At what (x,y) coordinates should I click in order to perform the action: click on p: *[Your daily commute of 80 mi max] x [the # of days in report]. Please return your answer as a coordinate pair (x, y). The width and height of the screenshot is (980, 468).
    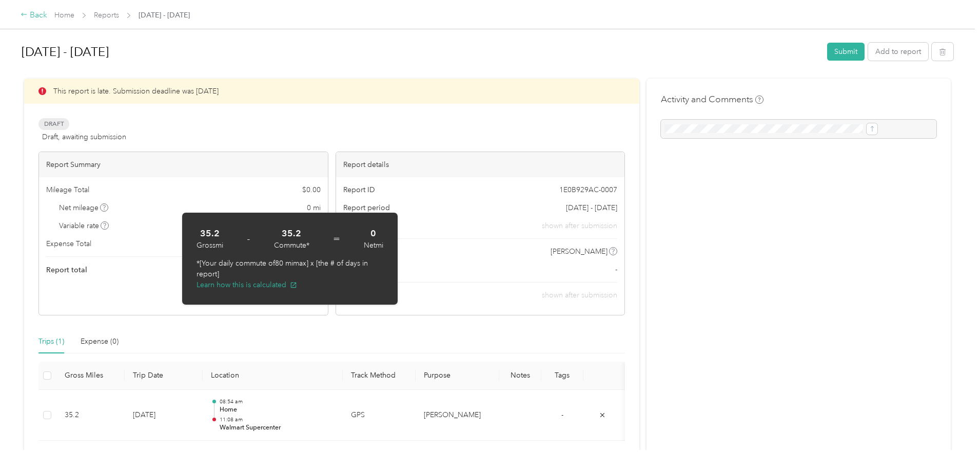
    Looking at the image, I should click on (290, 269).